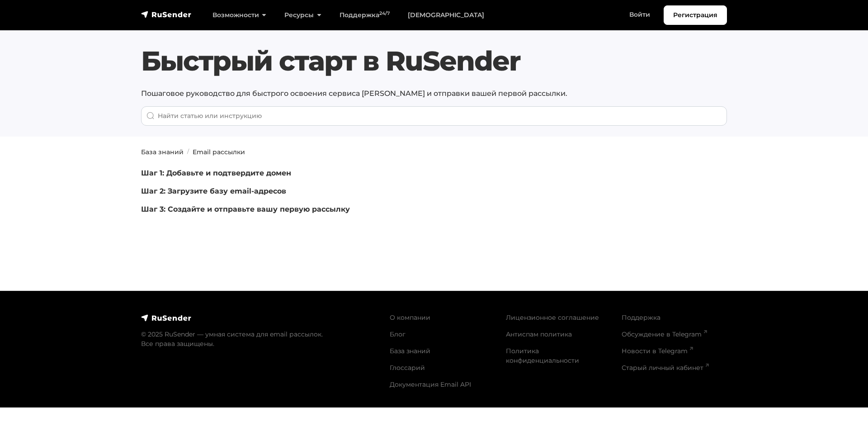 This screenshot has height=431, width=868. Describe the element at coordinates (539, 334) in the screenshot. I see `a: Антиспам политика` at that location.